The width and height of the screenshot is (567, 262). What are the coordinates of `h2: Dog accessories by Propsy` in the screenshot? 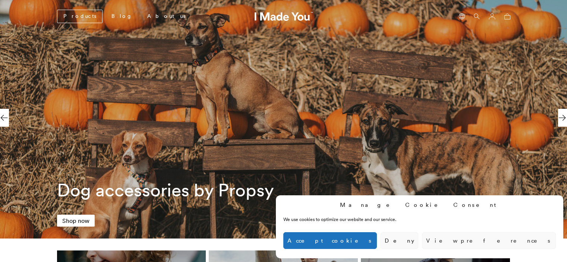 It's located at (197, 190).